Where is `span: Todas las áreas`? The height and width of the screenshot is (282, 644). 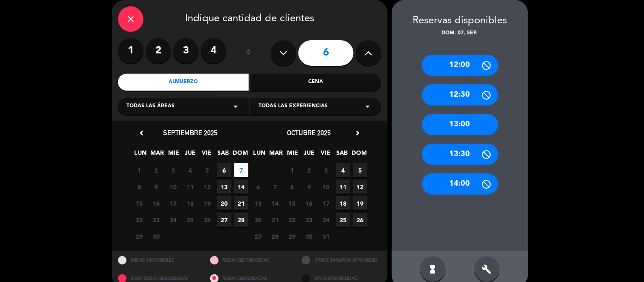 span: Todas las áreas is located at coordinates (150, 106).